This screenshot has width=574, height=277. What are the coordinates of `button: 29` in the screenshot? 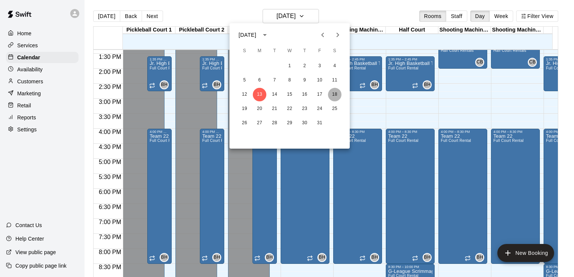 It's located at (290, 123).